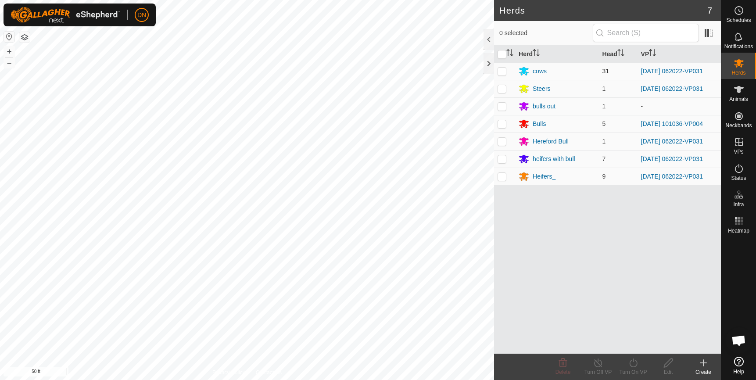 The width and height of the screenshot is (756, 380). What do you see at coordinates (563, 372) in the screenshot?
I see `span: Delete` at bounding box center [563, 372].